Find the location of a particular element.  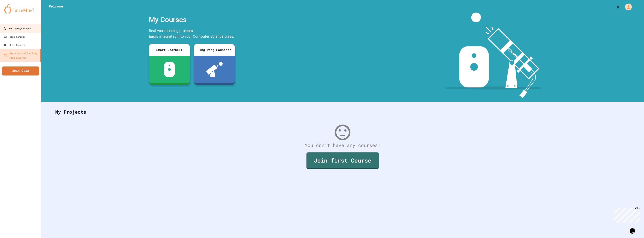

div: My Teams/Classes is located at coordinates (17, 29).